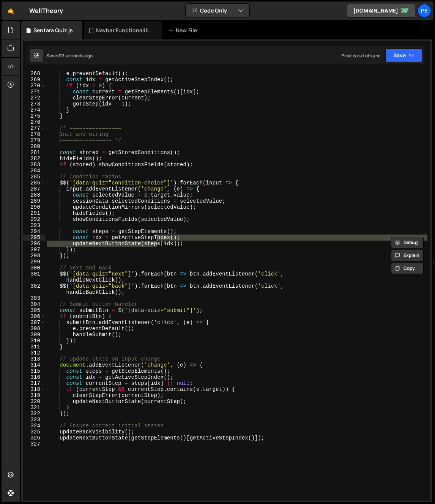 This screenshot has width=435, height=504. What do you see at coordinates (34, 323) in the screenshot?
I see `div: 307` at bounding box center [34, 323].